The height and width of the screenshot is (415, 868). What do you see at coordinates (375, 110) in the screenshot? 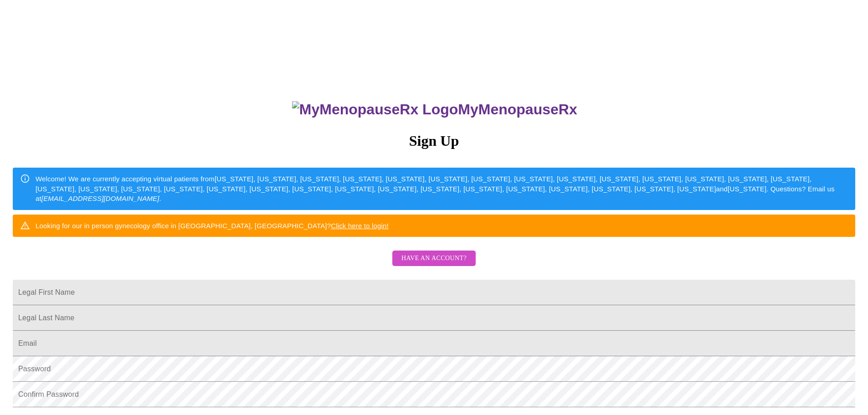
I see `img: MyMenopauseRx Logo` at bounding box center [375, 110].